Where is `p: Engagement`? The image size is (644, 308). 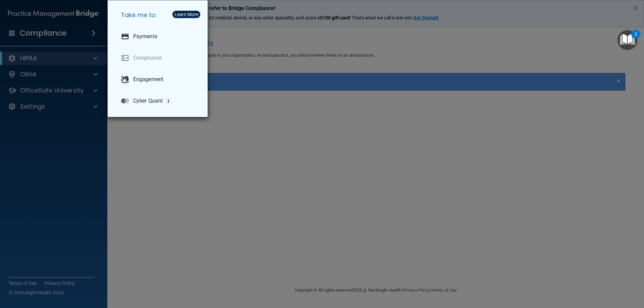 p: Engagement is located at coordinates (148, 80).